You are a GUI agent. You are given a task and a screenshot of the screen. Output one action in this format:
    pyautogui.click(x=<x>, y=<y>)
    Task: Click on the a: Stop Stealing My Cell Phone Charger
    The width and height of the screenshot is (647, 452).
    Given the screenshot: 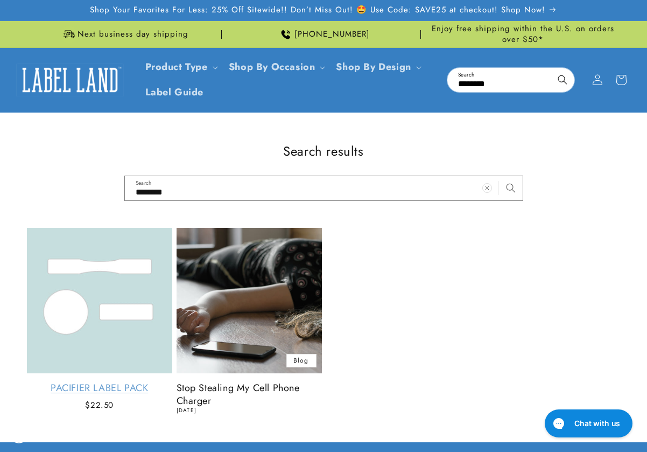 What is the action you would take?
    pyautogui.click(x=249, y=394)
    